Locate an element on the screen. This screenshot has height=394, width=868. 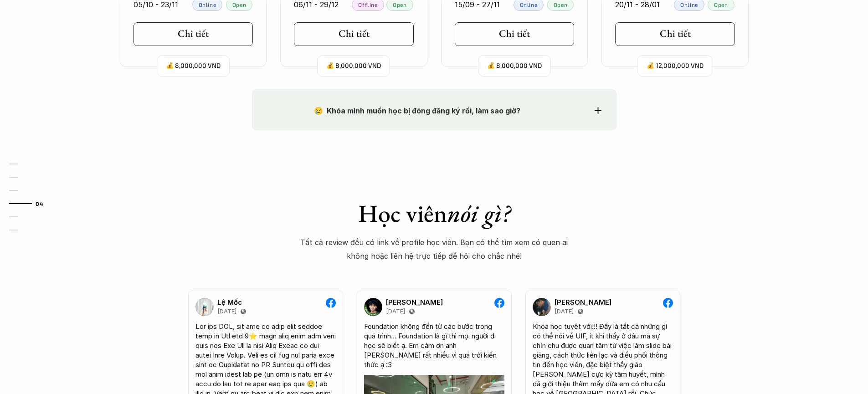
strong: 😢 Khóa mình muốn học bị đóng đăng ký rồi, làm sao giờ? is located at coordinates (417, 111).